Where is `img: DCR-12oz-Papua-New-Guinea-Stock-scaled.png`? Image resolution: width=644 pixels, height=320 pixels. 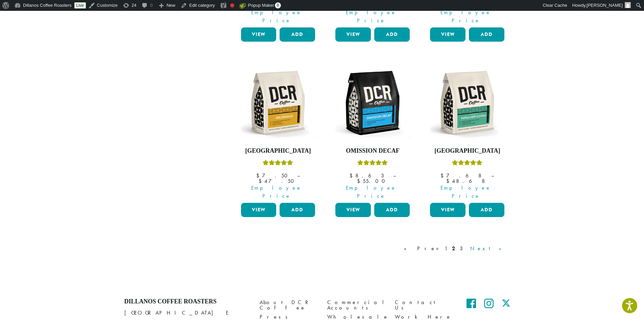
img: DCR-12oz-Papua-New-Guinea-Stock-scaled.png is located at coordinates (467, 103).